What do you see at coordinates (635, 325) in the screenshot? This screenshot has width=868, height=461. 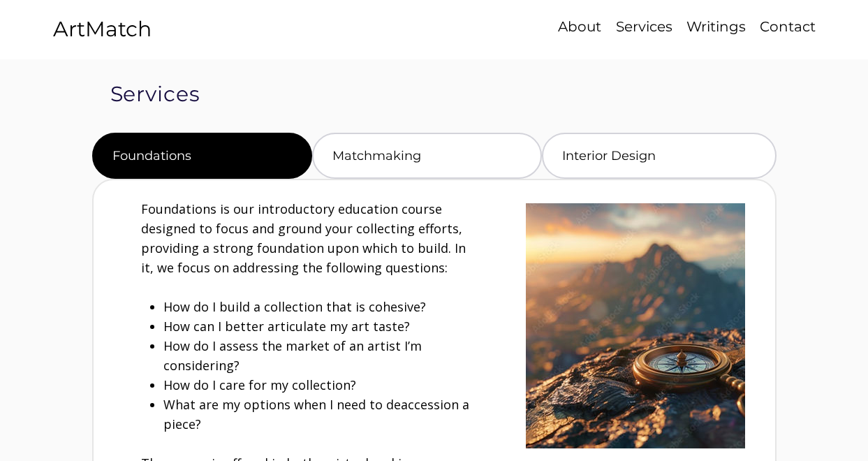 I see `img: Art education.jpg` at bounding box center [635, 325].